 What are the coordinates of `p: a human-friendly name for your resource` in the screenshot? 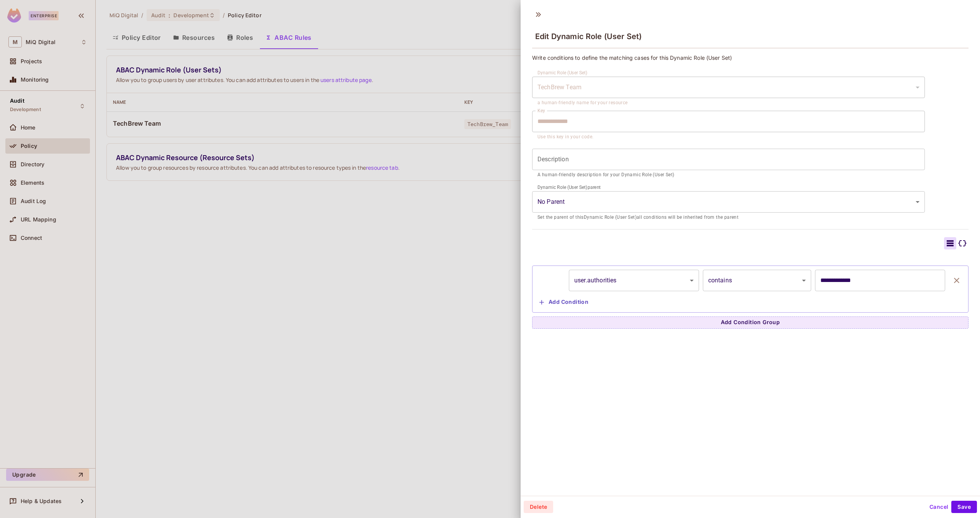 It's located at (729, 103).